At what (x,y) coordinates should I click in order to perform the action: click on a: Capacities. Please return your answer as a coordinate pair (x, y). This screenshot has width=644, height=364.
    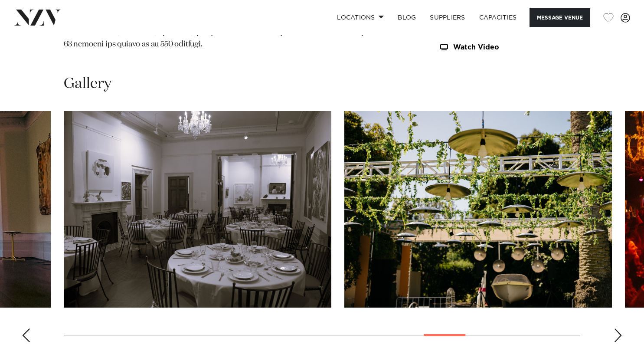
    Looking at the image, I should click on (498, 17).